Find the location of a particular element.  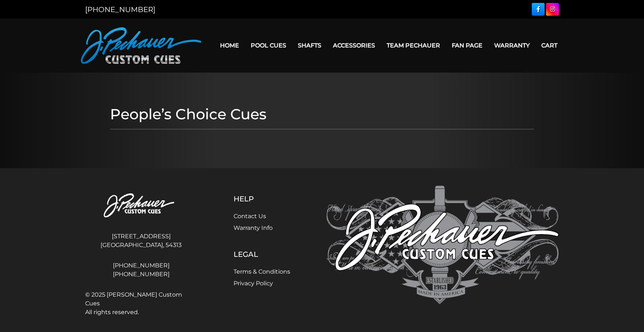

h1: People’s Choice Cues is located at coordinates (322, 114).